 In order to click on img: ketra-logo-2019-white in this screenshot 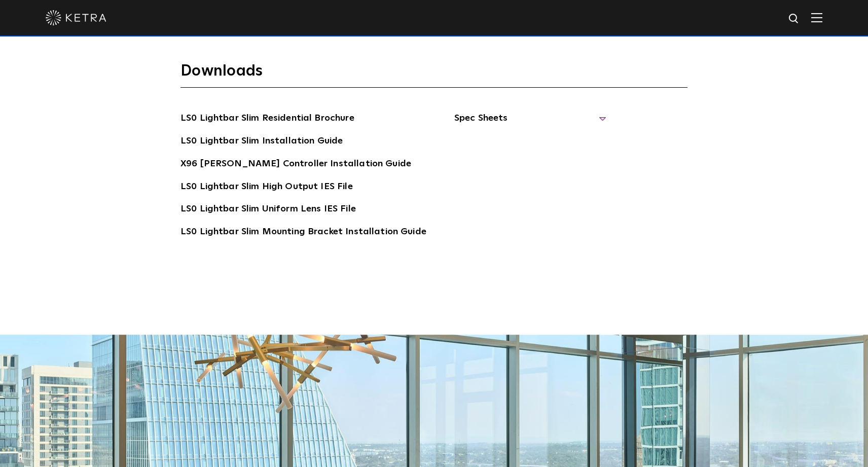, I will do `click(76, 18)`.